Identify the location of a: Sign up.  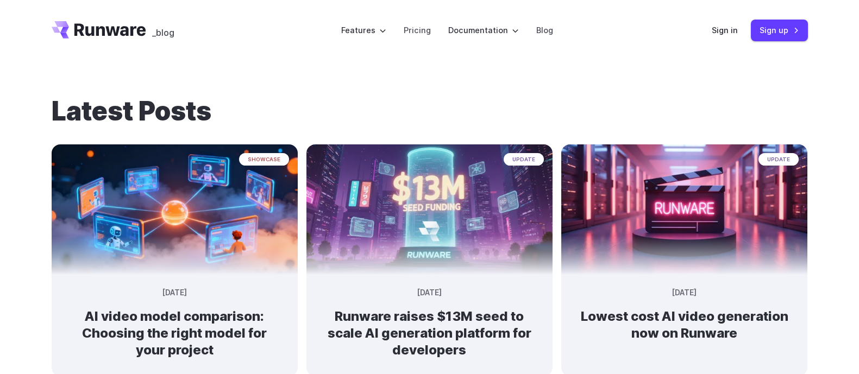
(779, 30).